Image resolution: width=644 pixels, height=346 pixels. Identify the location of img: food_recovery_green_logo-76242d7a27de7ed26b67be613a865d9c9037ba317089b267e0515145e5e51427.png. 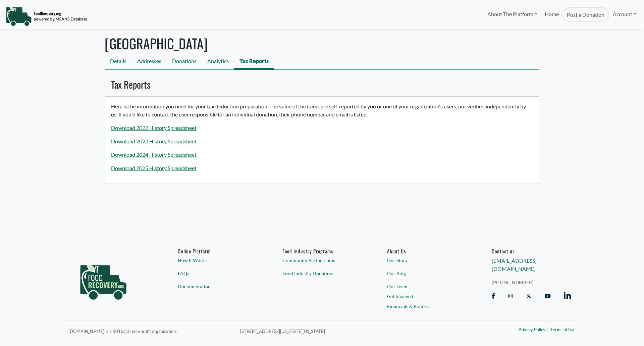
(104, 280).